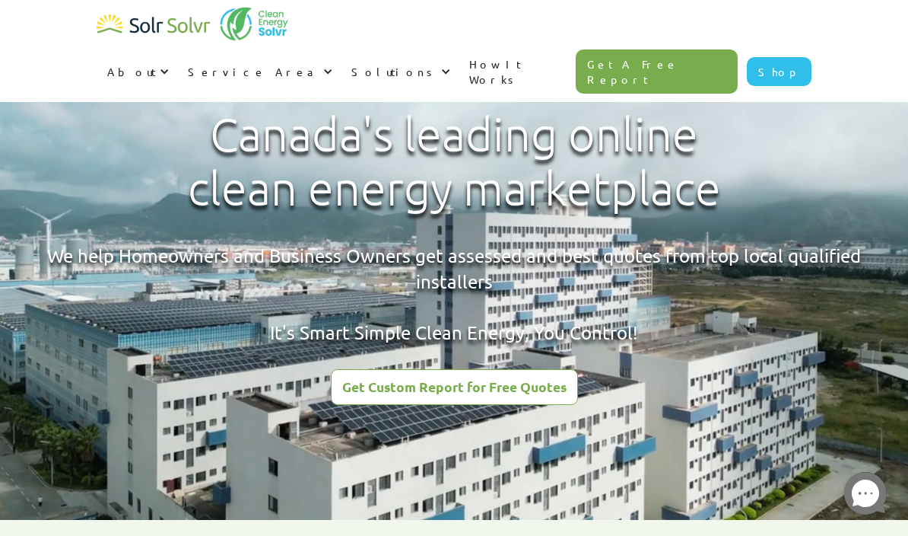 The height and width of the screenshot is (536, 908). I want to click on h1: Canada's leading online clean energy marketplace, so click(454, 162).